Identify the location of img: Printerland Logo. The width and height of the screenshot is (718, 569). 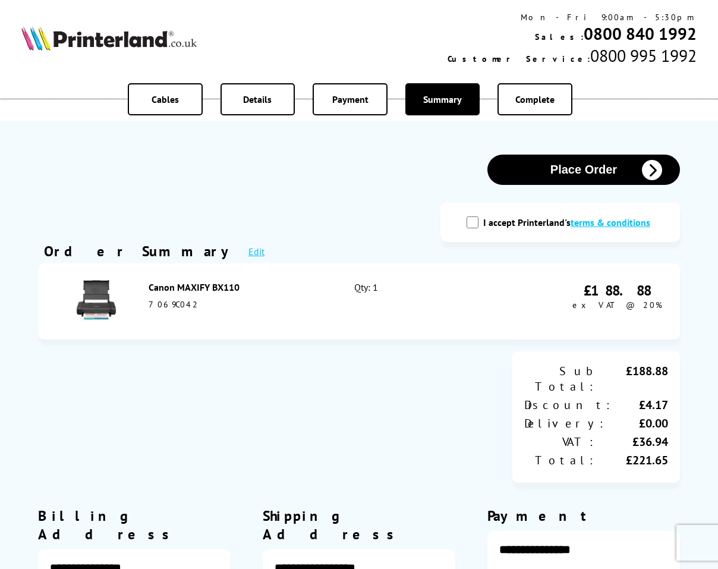
(109, 38).